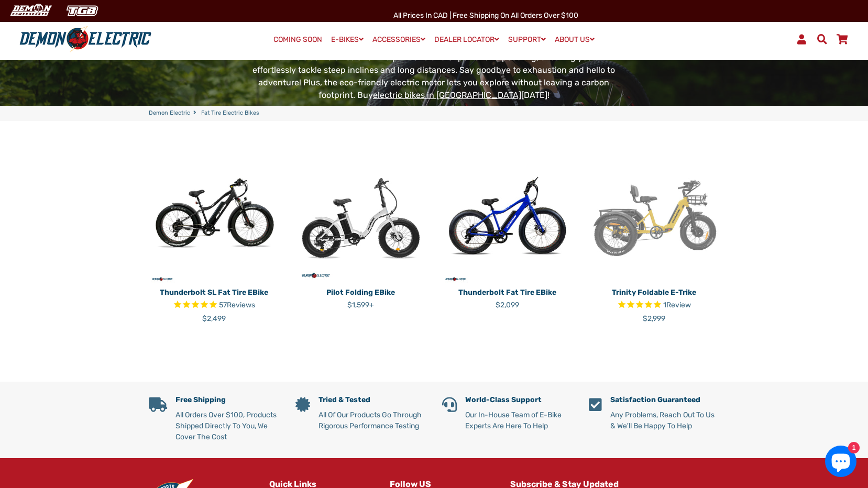  I want to click on h5: World-Class Support, so click(519, 400).